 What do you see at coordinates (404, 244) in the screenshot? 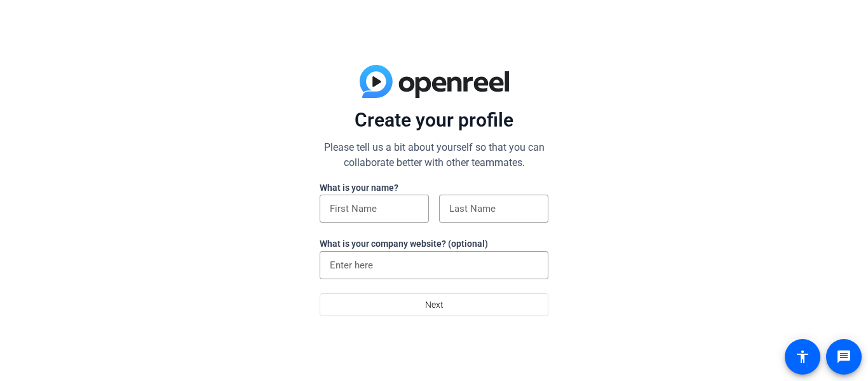
I see `label: What is your company website? (optional)` at bounding box center [404, 244].